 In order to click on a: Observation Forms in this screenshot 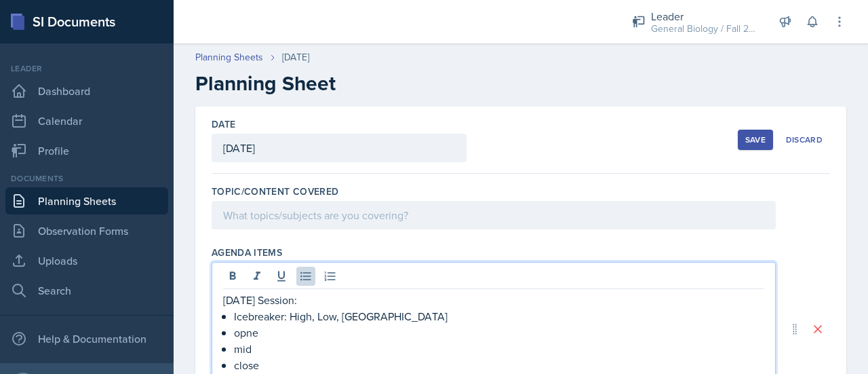, I will do `click(87, 230)`.